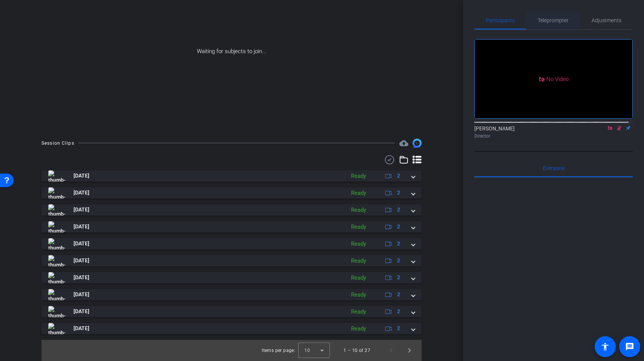 This screenshot has width=644, height=361. I want to click on mat-icon: message, so click(630, 347).